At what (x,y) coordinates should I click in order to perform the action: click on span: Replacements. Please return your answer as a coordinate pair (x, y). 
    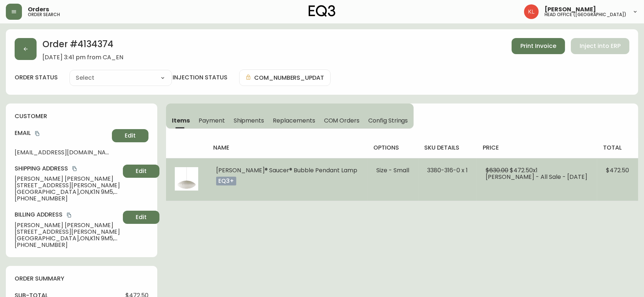
    Looking at the image, I should click on (294, 120).